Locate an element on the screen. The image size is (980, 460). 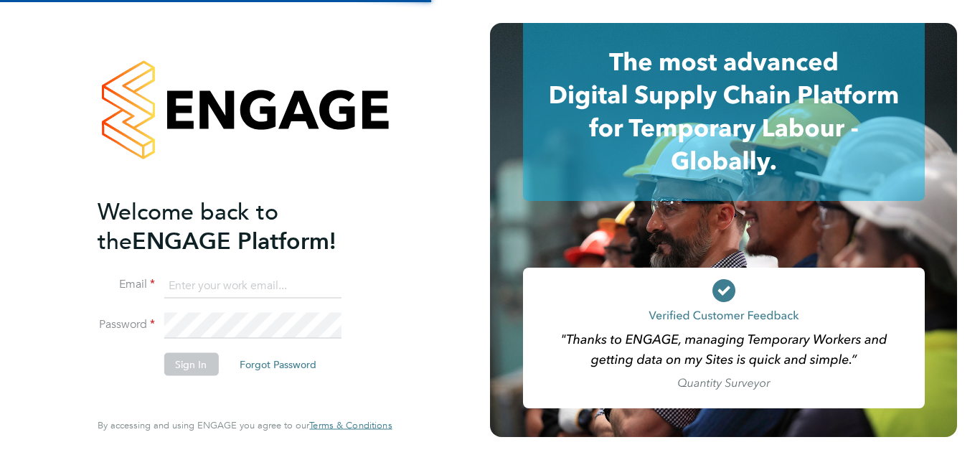
label: Password is located at coordinates (126, 324).